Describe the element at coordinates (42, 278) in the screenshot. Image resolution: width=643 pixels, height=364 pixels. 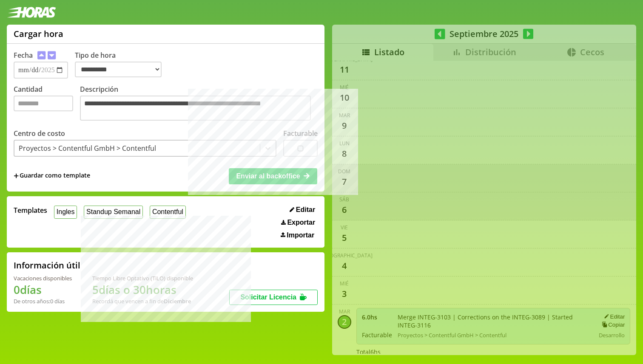
I see `div: Vacaciones disponibles` at that location.